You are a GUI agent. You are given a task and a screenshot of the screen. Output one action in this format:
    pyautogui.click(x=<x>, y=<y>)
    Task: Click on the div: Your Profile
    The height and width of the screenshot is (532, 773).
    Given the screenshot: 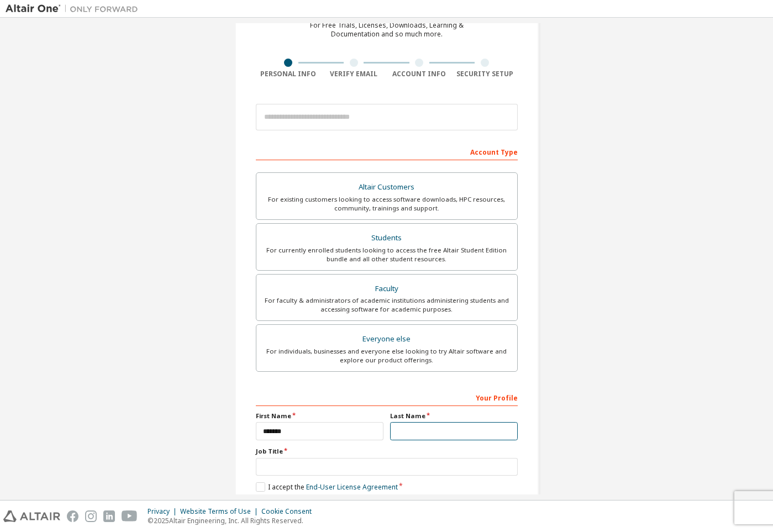 What is the action you would take?
    pyautogui.click(x=386, y=397)
    